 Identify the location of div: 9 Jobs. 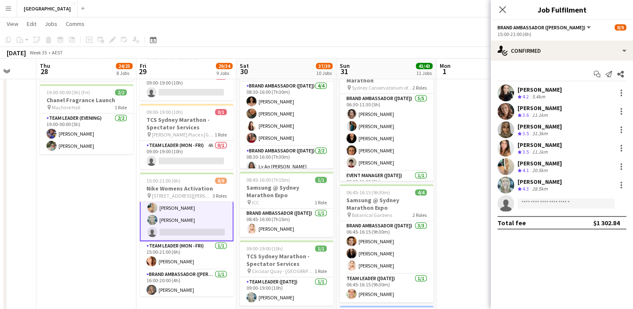
(224, 73).